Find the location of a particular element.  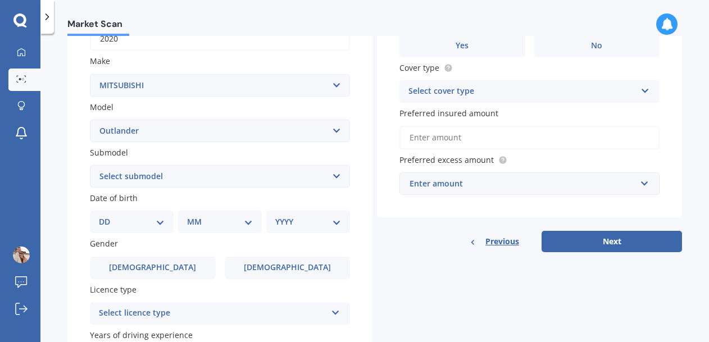

span: No is located at coordinates (597, 46).